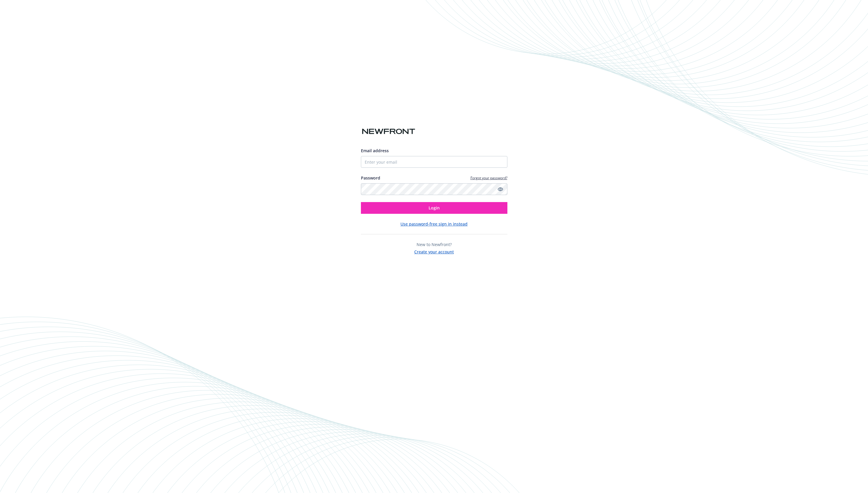 The height and width of the screenshot is (493, 868). Describe the element at coordinates (434, 208) in the screenshot. I see `button: Login` at that location.